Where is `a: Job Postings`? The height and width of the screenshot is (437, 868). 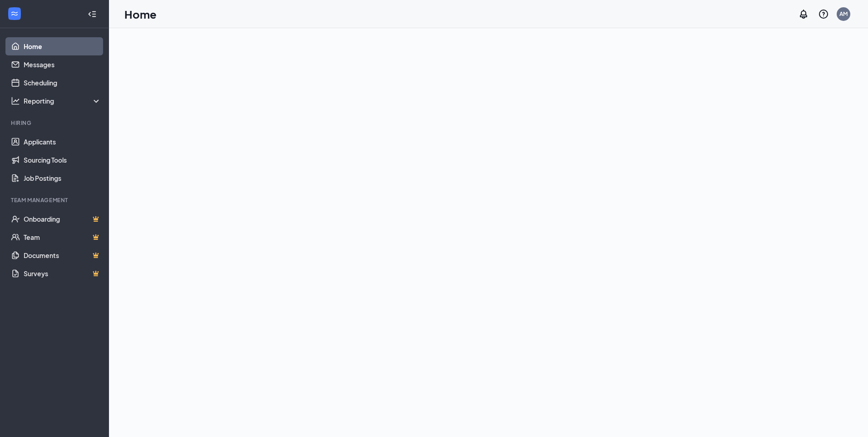
a: Job Postings is located at coordinates (62, 178).